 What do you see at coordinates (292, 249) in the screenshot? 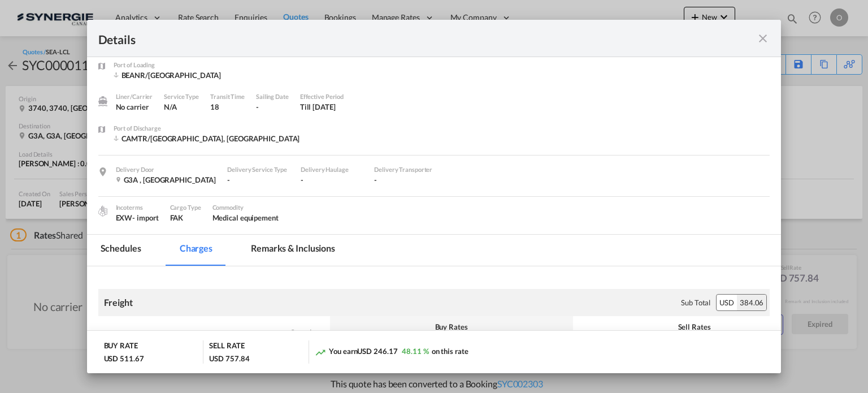
I see `md-tab-item: Remarks & Inclusions` at bounding box center [292, 249].